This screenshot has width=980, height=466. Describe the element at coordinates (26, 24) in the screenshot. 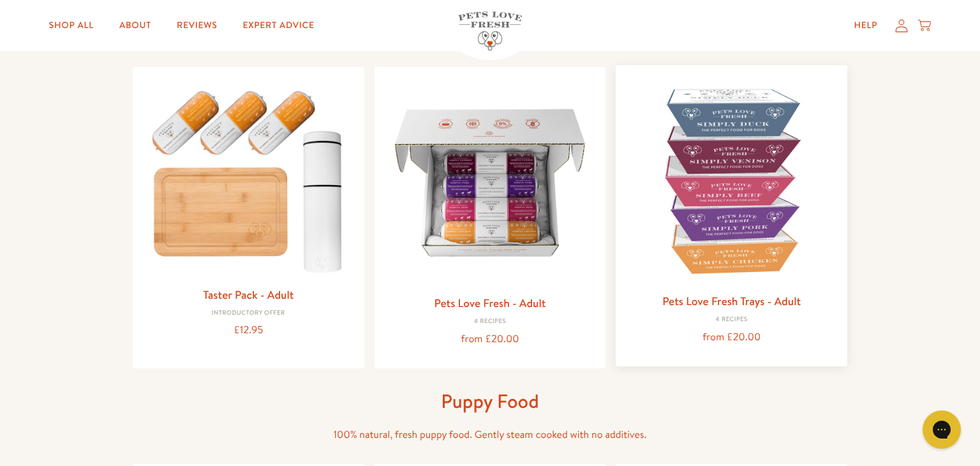

I see `button: Open gorgias live chat` at that location.